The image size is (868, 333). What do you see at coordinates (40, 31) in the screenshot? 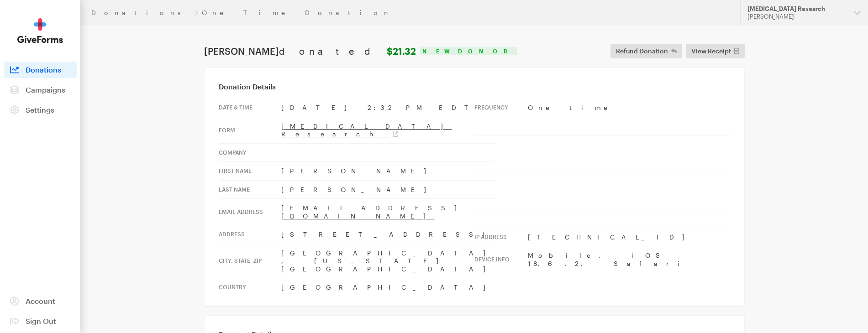
I see `img: GiveForms` at bounding box center [40, 31].